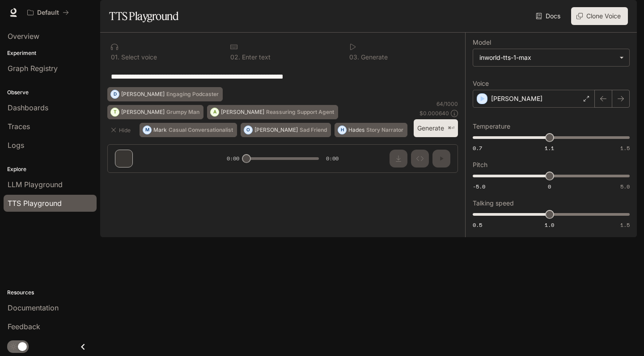 This screenshot has width=644, height=356. What do you see at coordinates (549, 225) in the screenshot?
I see `span: 1.0` at bounding box center [549, 225].